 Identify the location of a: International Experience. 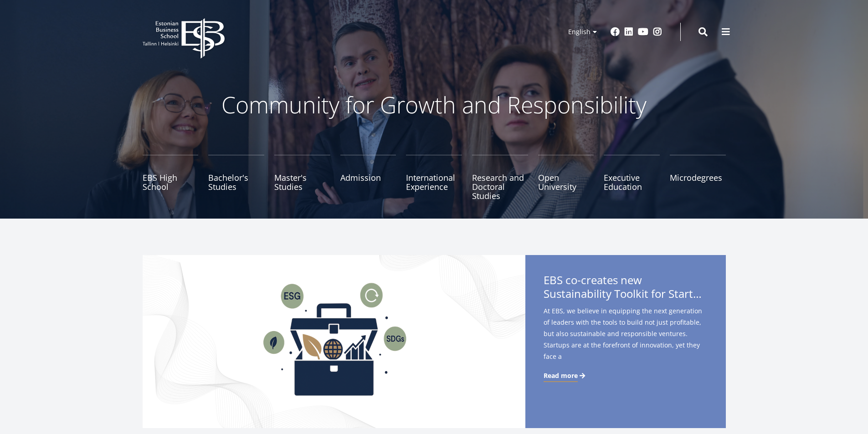
(434, 177).